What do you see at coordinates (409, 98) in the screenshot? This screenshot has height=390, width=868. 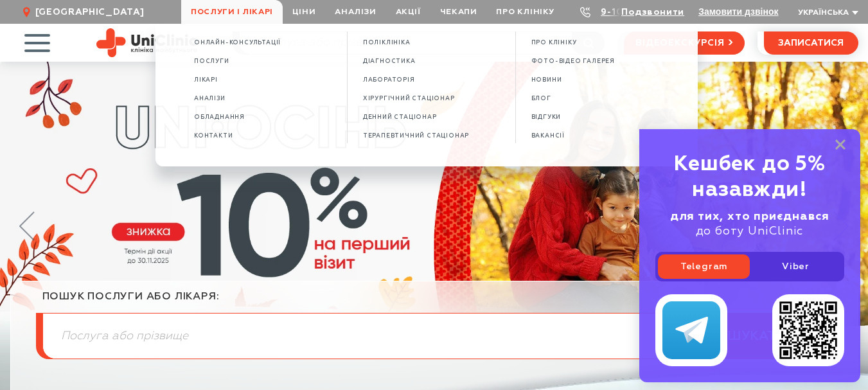 I see `span: Хірургічний стаціонар` at bounding box center [409, 98].